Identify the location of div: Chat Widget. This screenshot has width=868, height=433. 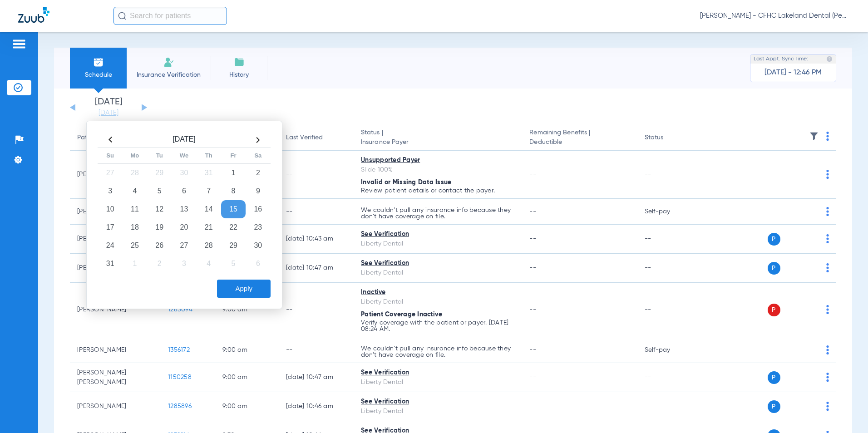
(845, 411).